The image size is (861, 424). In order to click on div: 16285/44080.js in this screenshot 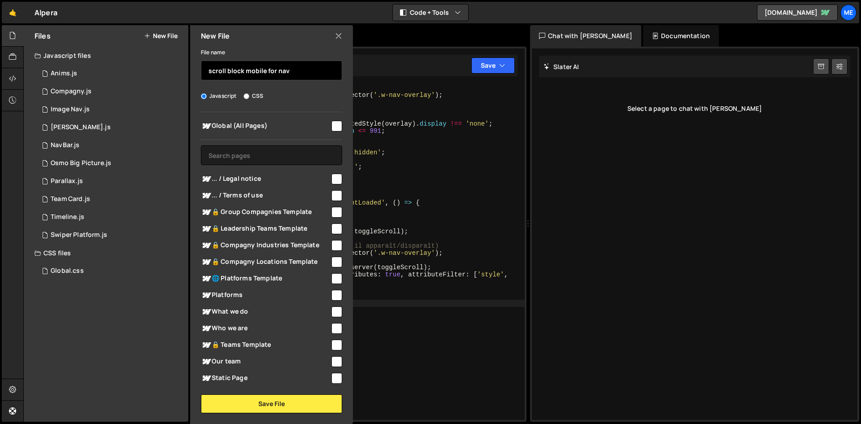, I will do `click(111, 92)`.